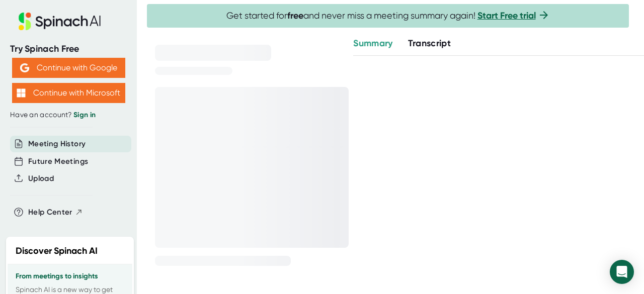 The image size is (644, 294). I want to click on a: Sign in, so click(84, 114).